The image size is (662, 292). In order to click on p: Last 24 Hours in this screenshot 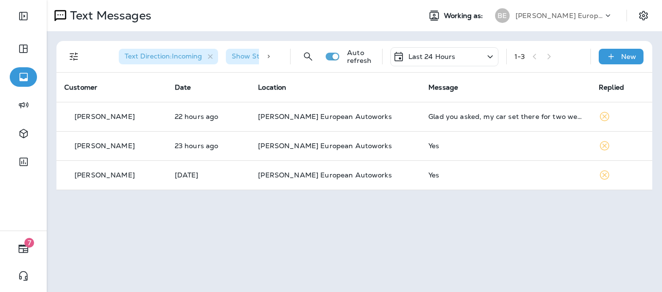, I will do `click(432, 56)`.